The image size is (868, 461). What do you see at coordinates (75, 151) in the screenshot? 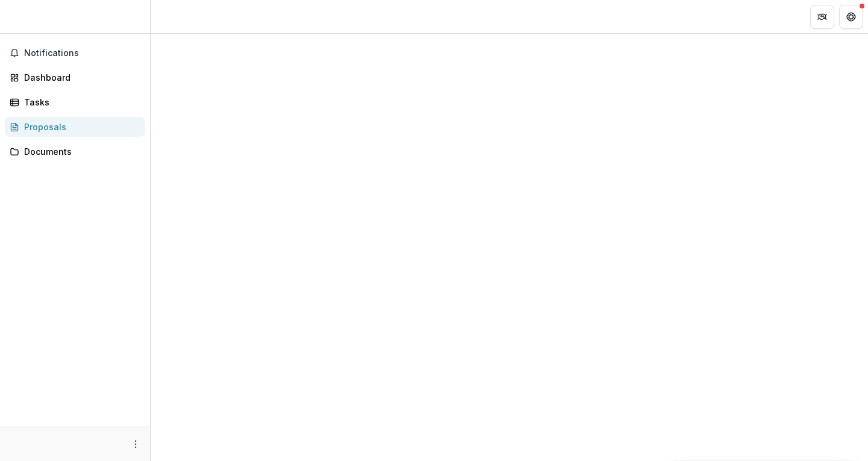
I see `a: Documents` at bounding box center [75, 151].